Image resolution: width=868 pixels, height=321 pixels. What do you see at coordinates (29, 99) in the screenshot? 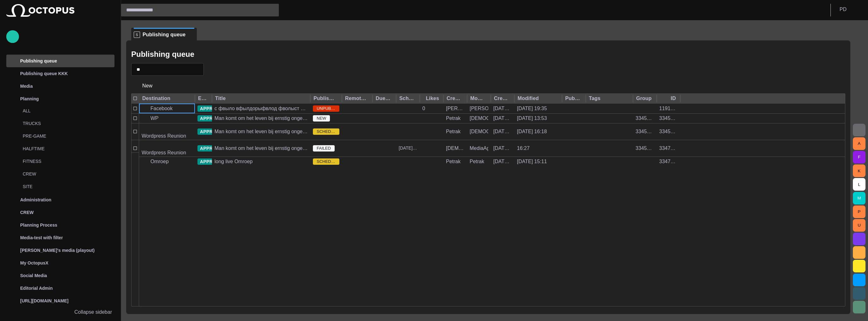
I see `p: Planning` at bounding box center [29, 99].